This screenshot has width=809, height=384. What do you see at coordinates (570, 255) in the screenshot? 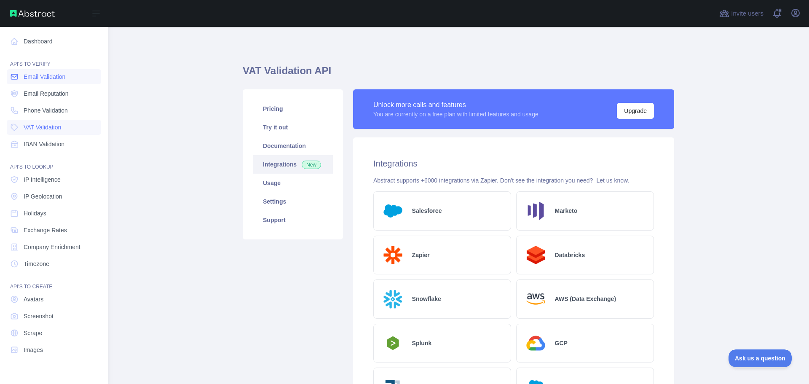
I see `h2: Databricks` at bounding box center [570, 255].